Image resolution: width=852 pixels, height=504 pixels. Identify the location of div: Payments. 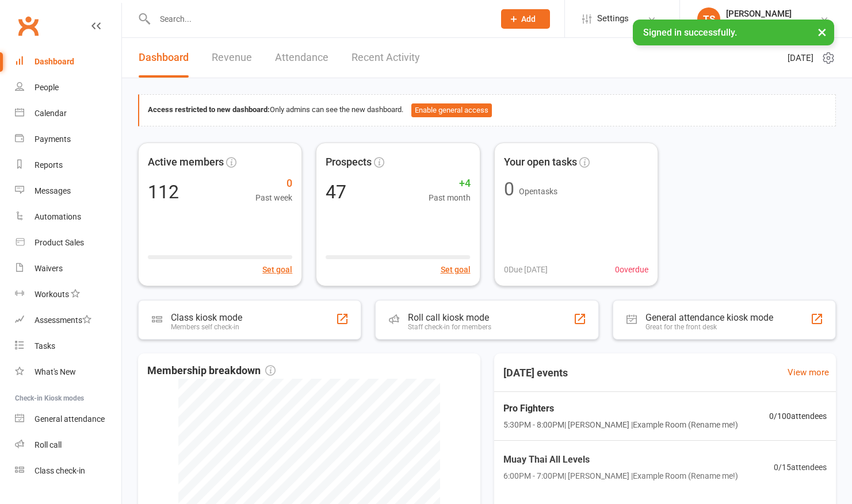
(53, 139).